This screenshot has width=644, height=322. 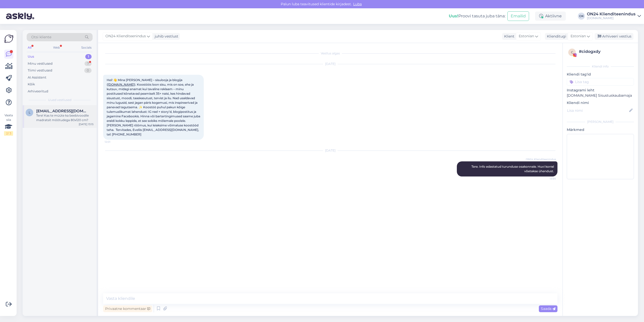 I want to click on div: Kliendi info, so click(x=600, y=67).